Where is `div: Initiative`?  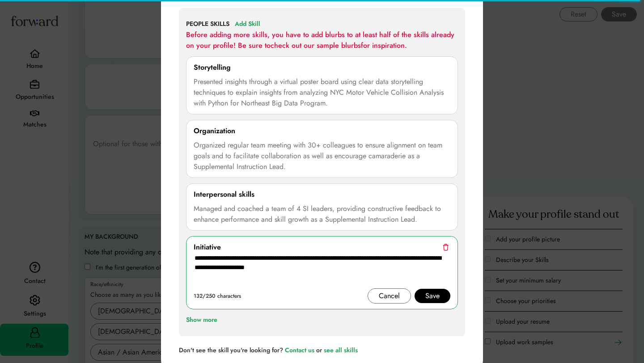
div: Initiative is located at coordinates (207, 247).